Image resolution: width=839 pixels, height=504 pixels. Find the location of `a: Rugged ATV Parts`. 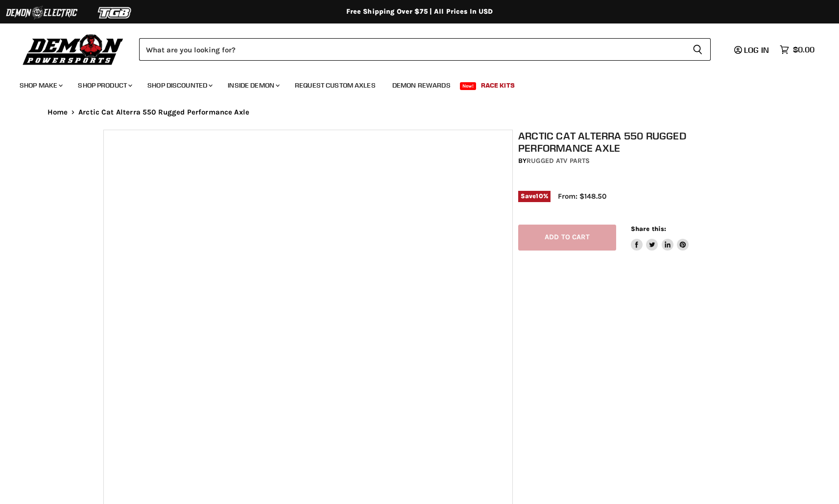

a: Rugged ATV Parts is located at coordinates (558, 160).